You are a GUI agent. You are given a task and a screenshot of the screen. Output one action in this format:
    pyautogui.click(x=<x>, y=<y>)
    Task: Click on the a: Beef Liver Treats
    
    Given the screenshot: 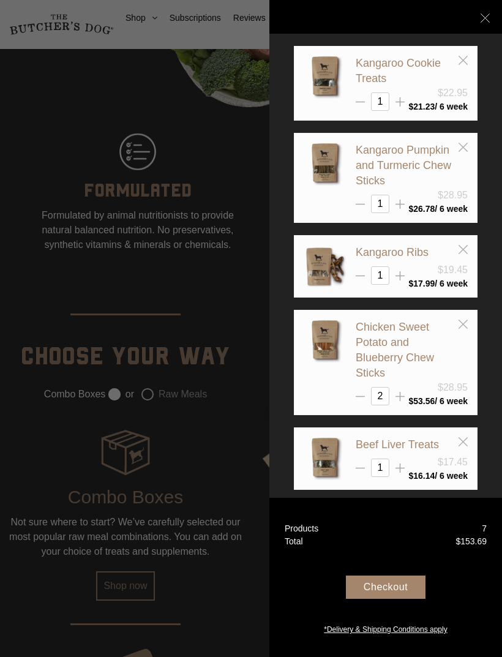 What is the action you would take?
    pyautogui.click(x=397, y=444)
    